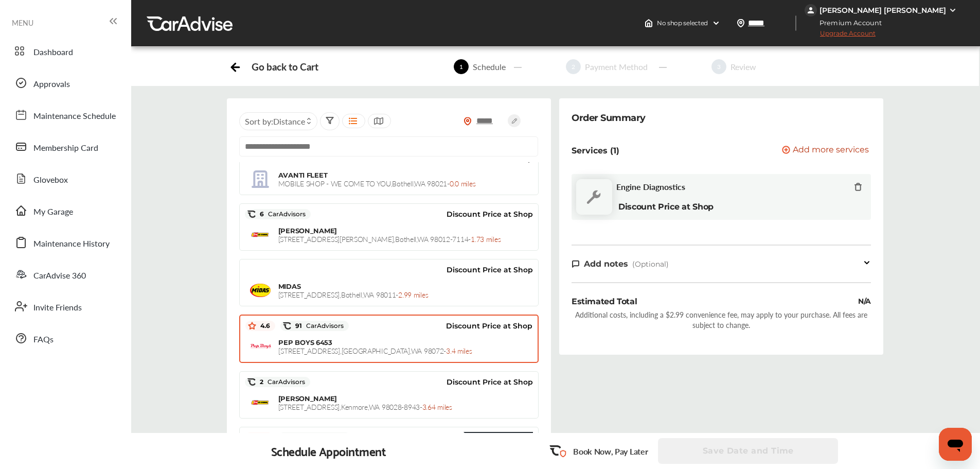  I want to click on a: Membership Card, so click(65, 147).